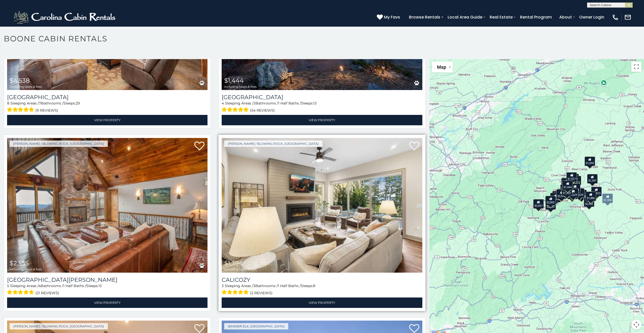 The width and height of the screenshot is (644, 333). Describe the element at coordinates (322, 280) in the screenshot. I see `a: Calicozy` at that location.